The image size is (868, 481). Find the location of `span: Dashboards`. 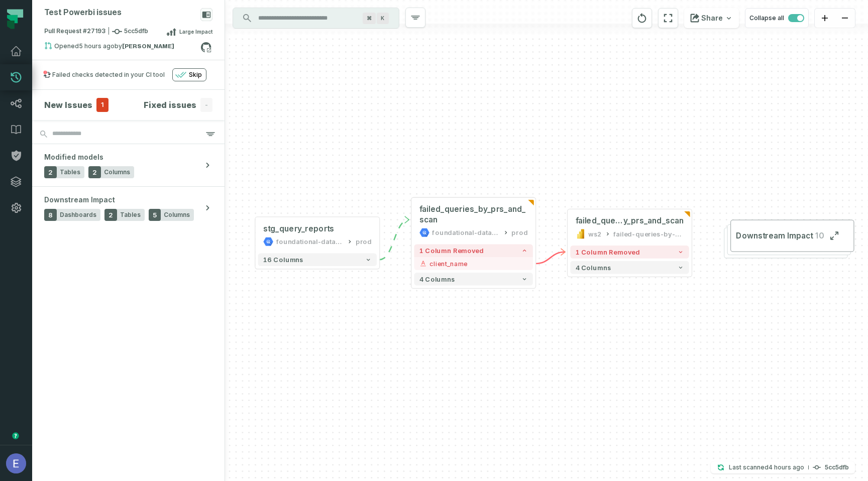

span: Dashboards is located at coordinates (78, 215).